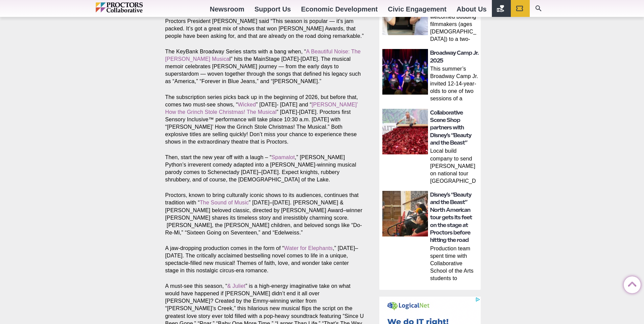  I want to click on a: The Sound of Music, so click(225, 202).